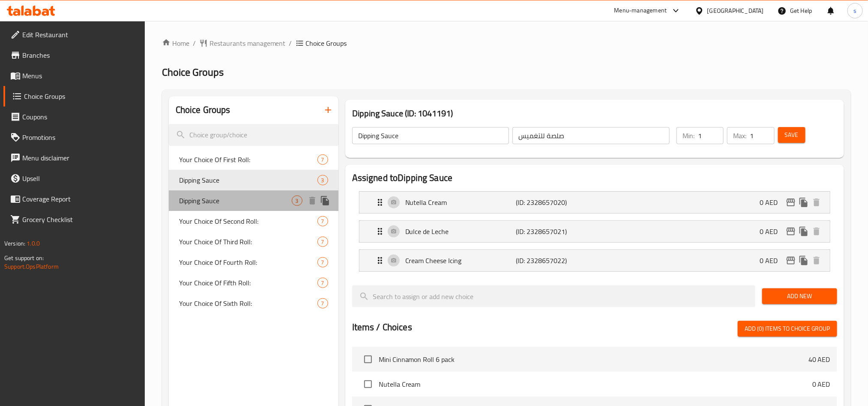  I want to click on span: Your Choice Of Sixth Roll:, so click(248, 303).